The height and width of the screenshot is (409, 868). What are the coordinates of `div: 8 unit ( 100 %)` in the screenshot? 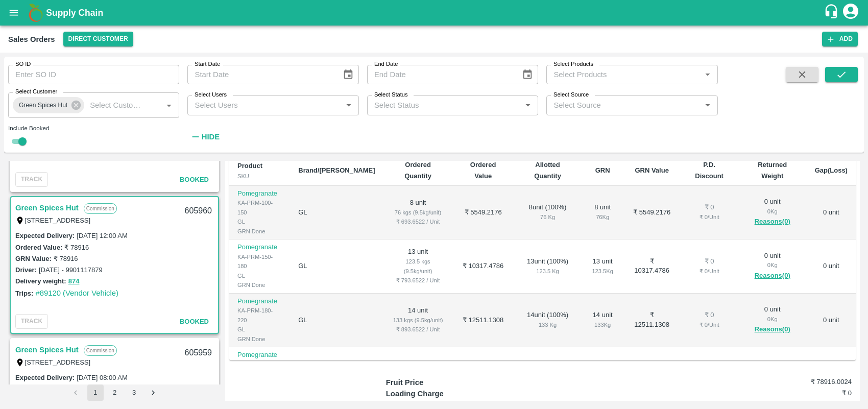 It's located at (548, 212).